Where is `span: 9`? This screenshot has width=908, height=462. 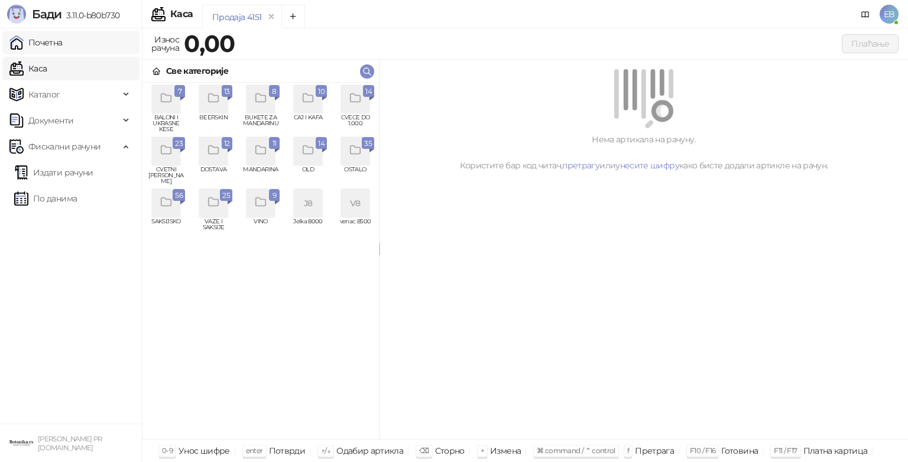 span: 9 is located at coordinates (274, 196).